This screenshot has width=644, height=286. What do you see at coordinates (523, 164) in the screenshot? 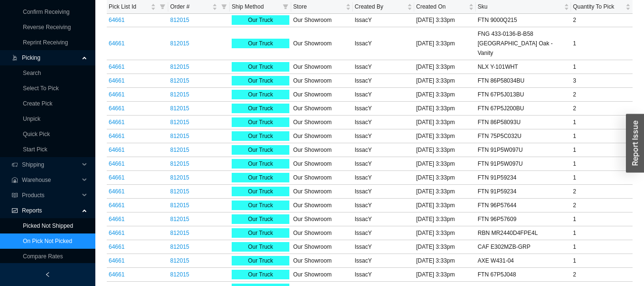
I see `td: FTN 91P5W097U` at bounding box center [523, 164].